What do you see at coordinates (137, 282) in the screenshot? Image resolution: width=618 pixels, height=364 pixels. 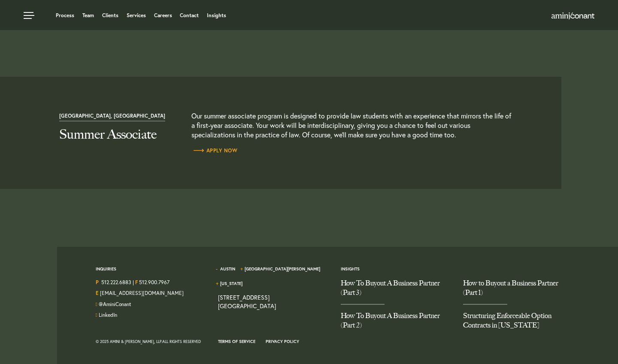 I see `strong: F` at bounding box center [137, 282].